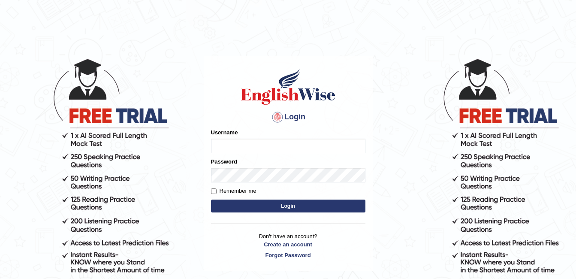 This screenshot has height=279, width=576. Describe the element at coordinates (288, 206) in the screenshot. I see `button: Login` at that location.